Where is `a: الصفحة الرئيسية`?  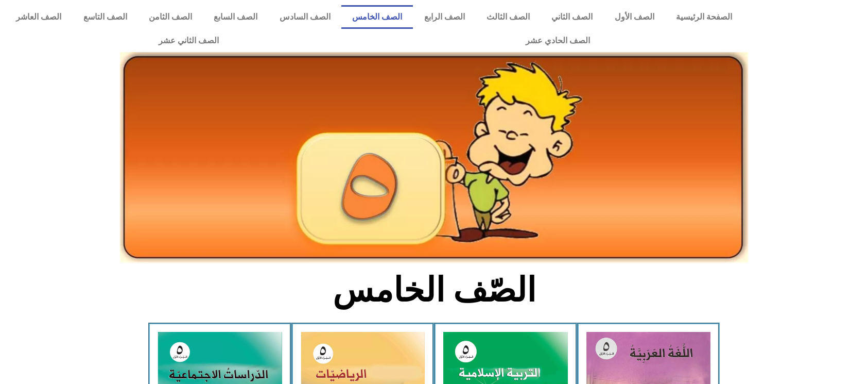
a: الصفحة الرئيسية is located at coordinates (703, 17).